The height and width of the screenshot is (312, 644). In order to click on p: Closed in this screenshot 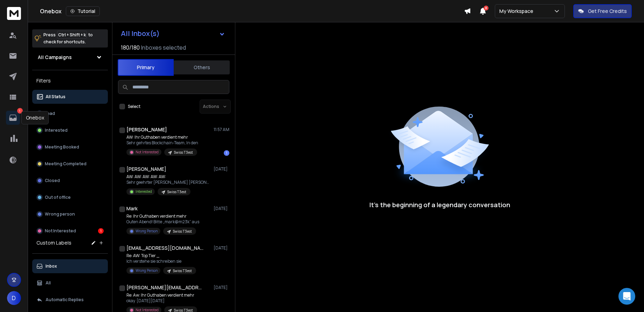, I will do `click(52, 181)`.